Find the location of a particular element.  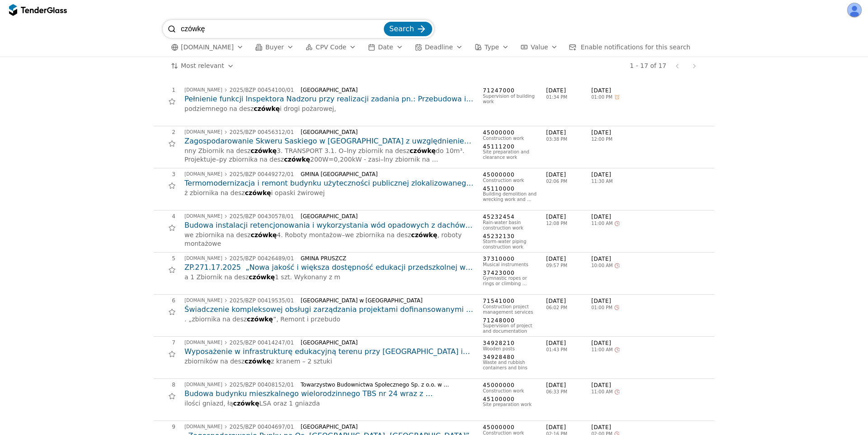

button: Search is located at coordinates (407, 29).